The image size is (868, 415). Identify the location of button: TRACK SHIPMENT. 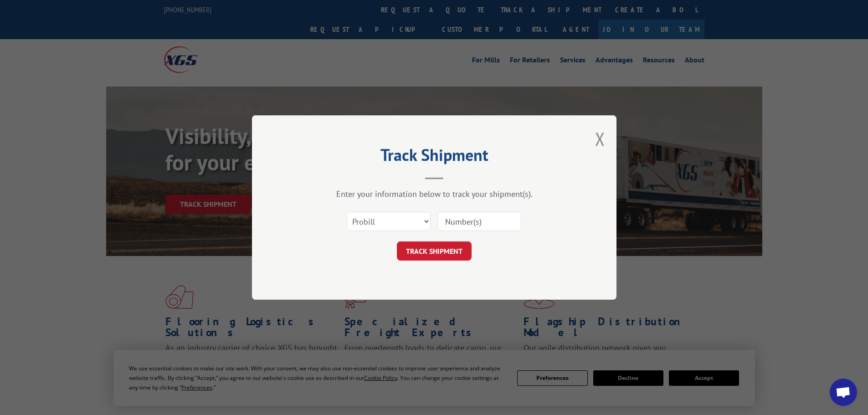
(434, 251).